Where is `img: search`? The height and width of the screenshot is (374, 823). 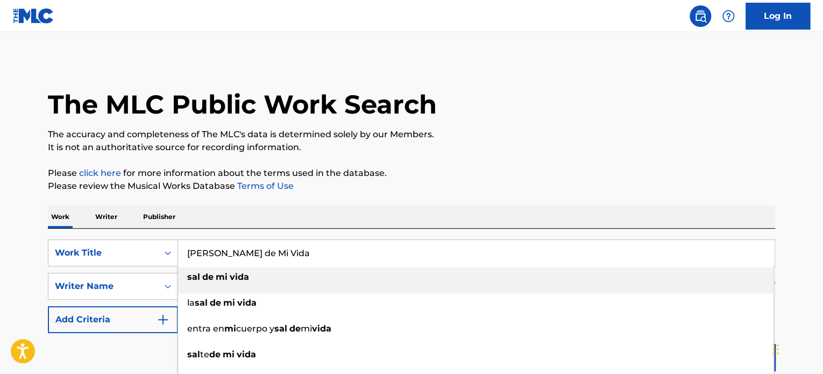 img: search is located at coordinates (700, 16).